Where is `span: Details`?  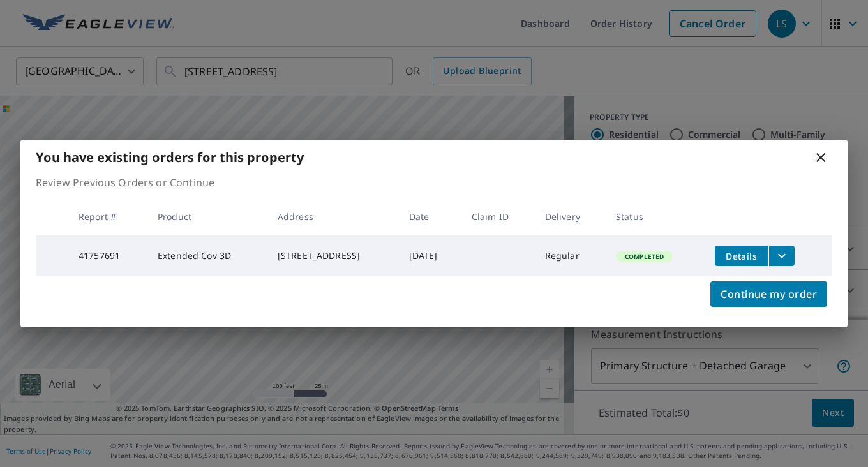 span: Details is located at coordinates (742, 256).